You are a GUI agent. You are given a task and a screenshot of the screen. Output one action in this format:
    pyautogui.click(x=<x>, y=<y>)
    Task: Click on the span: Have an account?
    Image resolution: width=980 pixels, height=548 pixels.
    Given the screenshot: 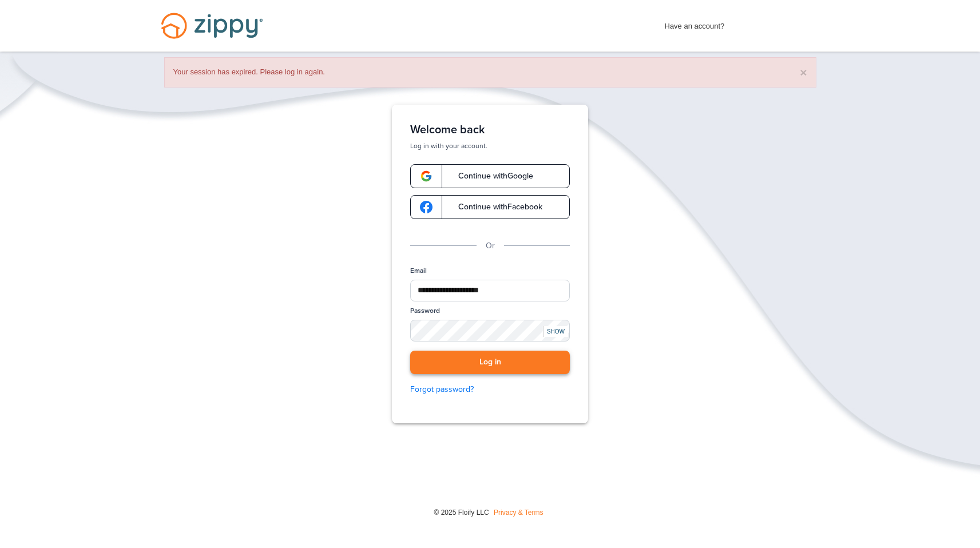 What is the action you would take?
    pyautogui.click(x=695, y=23)
    